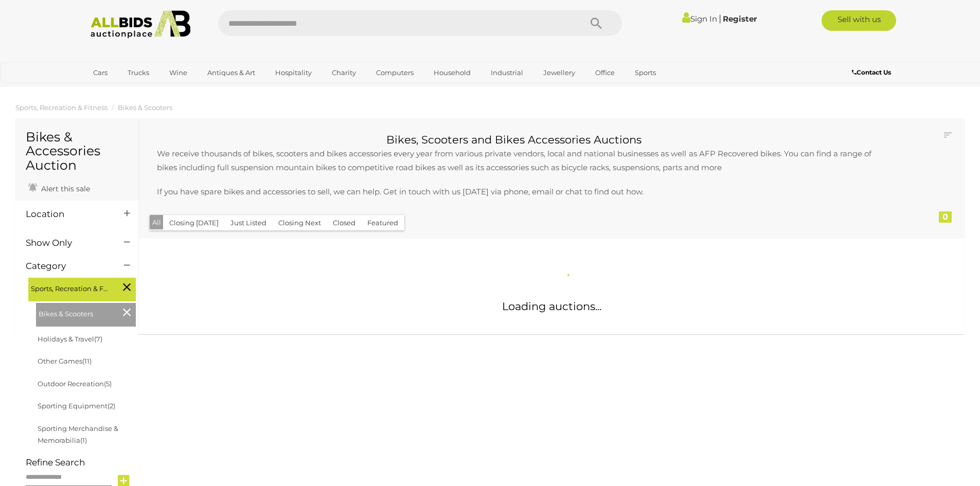  What do you see at coordinates (452, 73) in the screenshot?
I see `a: Household` at bounding box center [452, 73].